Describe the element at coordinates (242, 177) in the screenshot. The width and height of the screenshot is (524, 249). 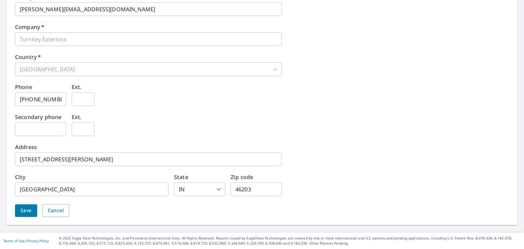
I see `label: Zip code` at that location.